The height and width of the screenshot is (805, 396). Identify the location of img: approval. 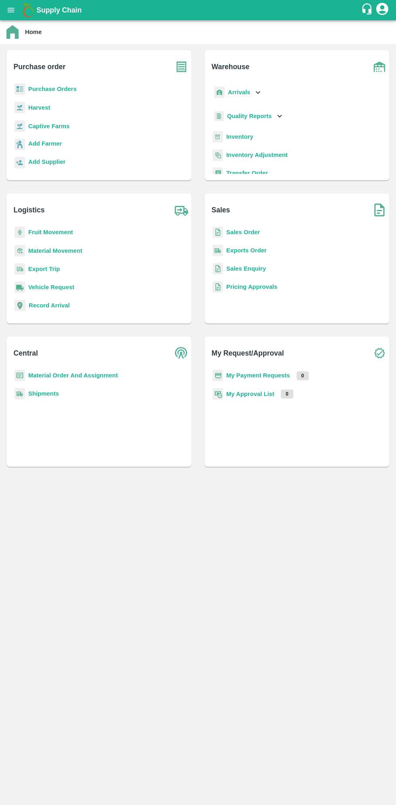
(218, 394).